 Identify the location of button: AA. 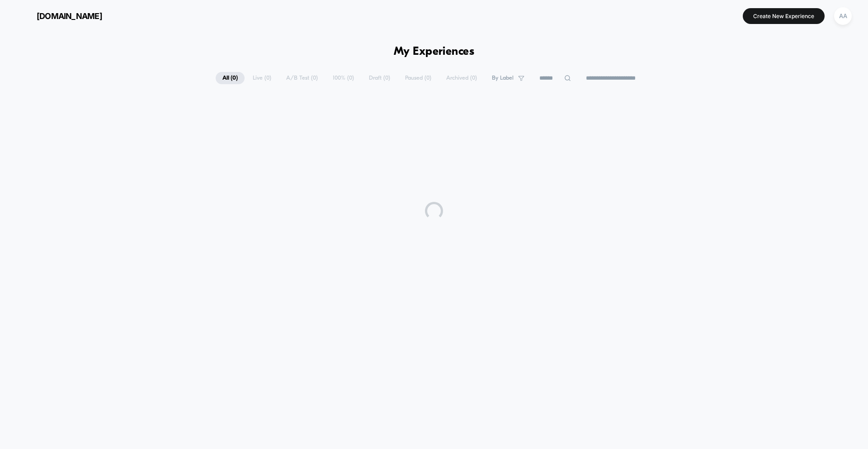
(843, 16).